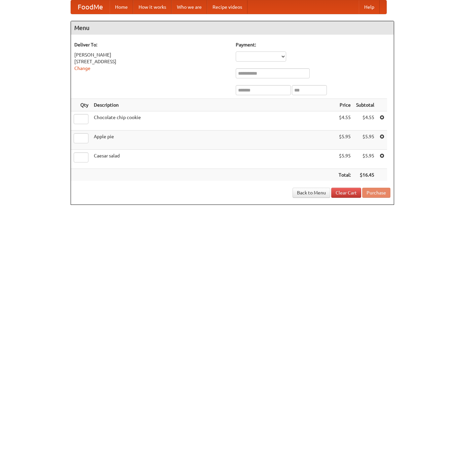  What do you see at coordinates (189, 7) in the screenshot?
I see `a: Who we are` at bounding box center [189, 7].